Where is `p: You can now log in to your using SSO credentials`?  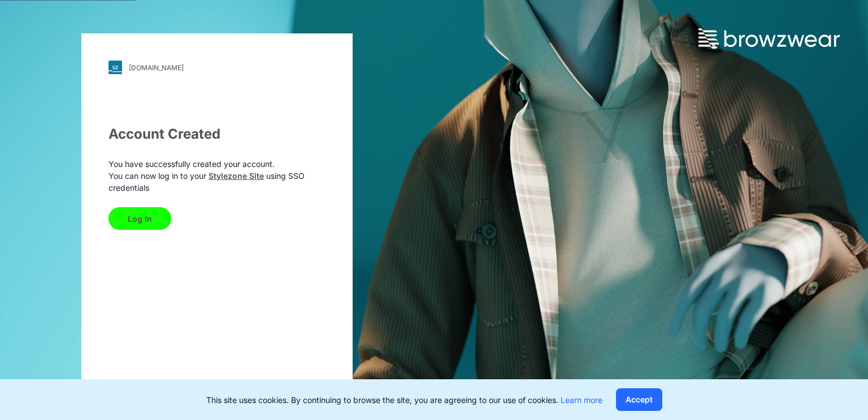
p: You can now log in to your using SSO credentials is located at coordinates (217, 182).